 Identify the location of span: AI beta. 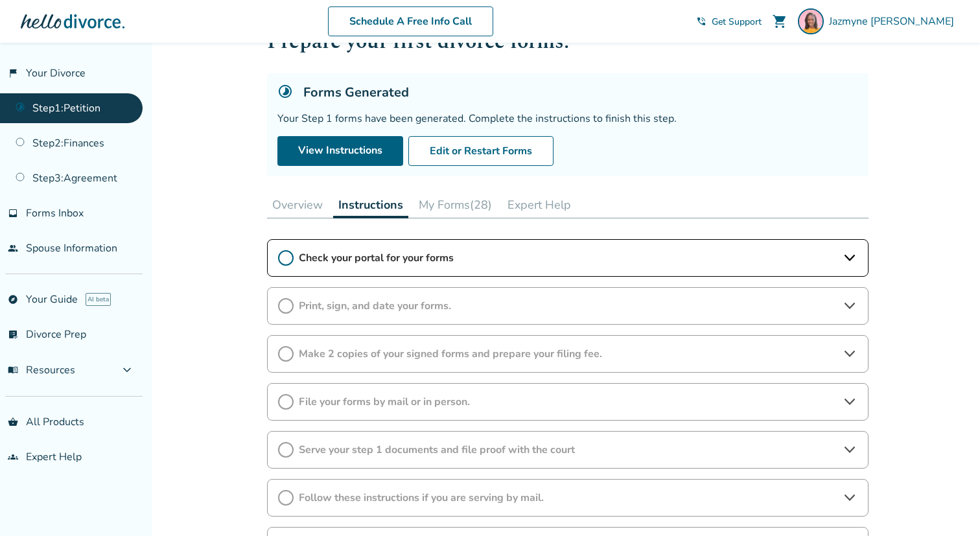
(98, 300).